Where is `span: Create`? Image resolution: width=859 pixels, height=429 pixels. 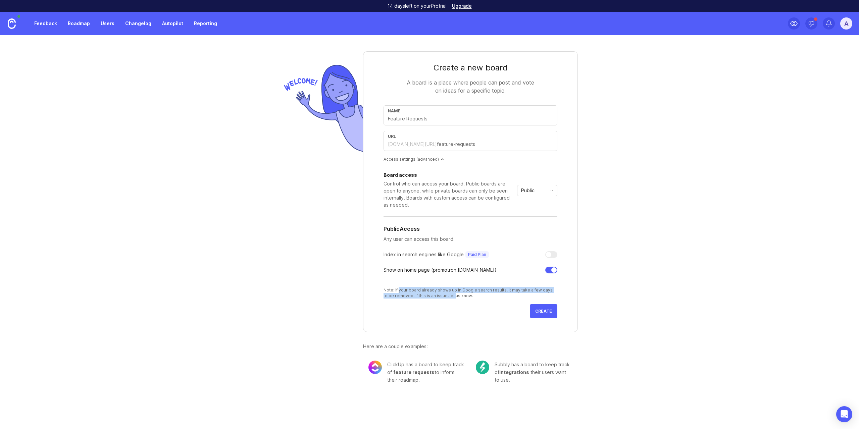
span: Create is located at coordinates (544, 311).